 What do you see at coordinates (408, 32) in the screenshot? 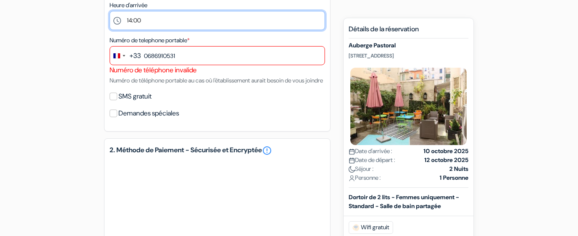
I see `h5: Détails de la réservation` at bounding box center [408, 32].